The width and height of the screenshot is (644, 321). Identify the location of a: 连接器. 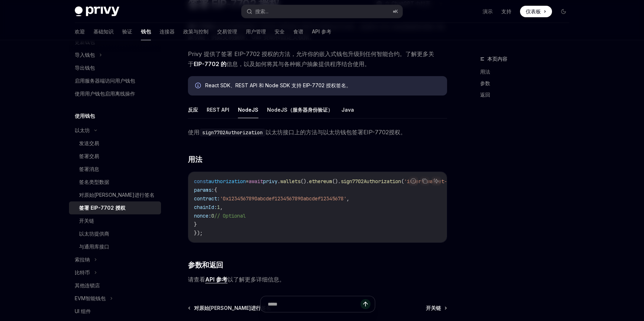
(167, 32).